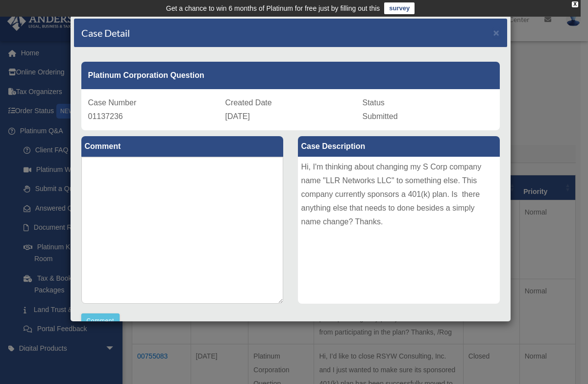  What do you see at coordinates (399, 146) in the screenshot?
I see `label: Case Description` at bounding box center [399, 146].